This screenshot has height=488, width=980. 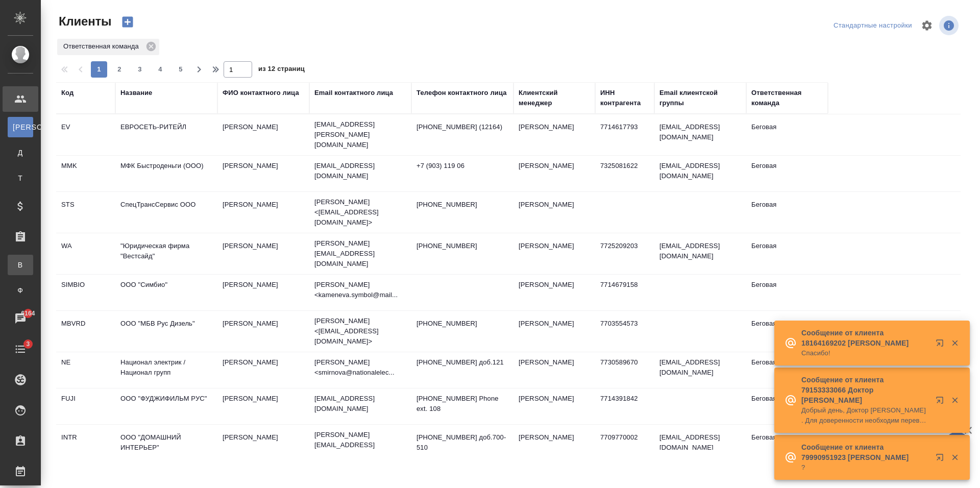 I want to click on div: ИНН контрагента, so click(x=624, y=98).